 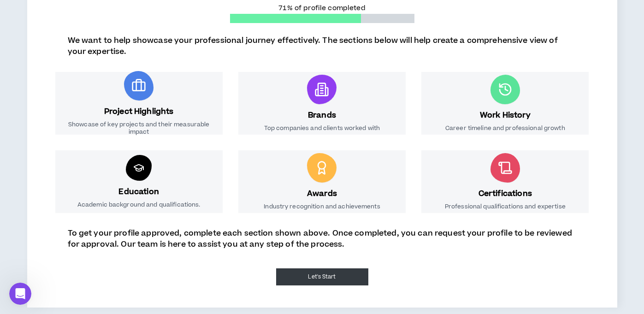 What do you see at coordinates (505, 115) in the screenshot?
I see `h3: Work History` at bounding box center [505, 115].